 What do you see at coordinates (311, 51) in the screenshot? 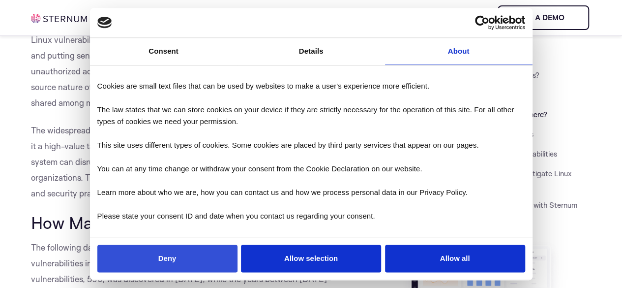
I see `a: Details` at bounding box center [311, 51].